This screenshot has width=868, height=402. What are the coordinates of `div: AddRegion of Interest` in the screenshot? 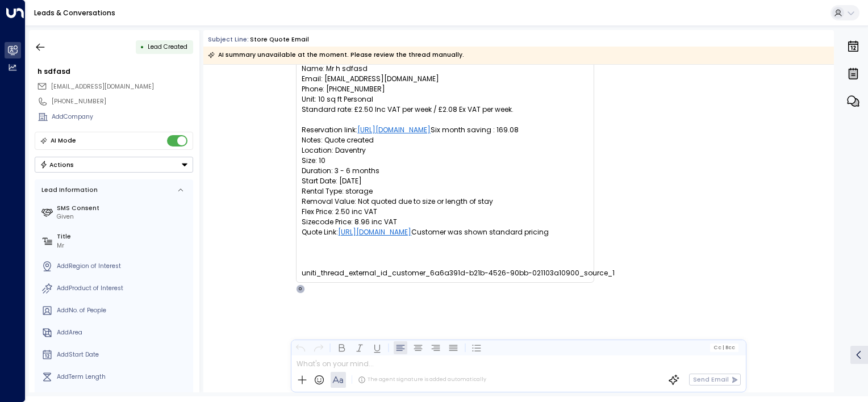 It's located at (123, 266).